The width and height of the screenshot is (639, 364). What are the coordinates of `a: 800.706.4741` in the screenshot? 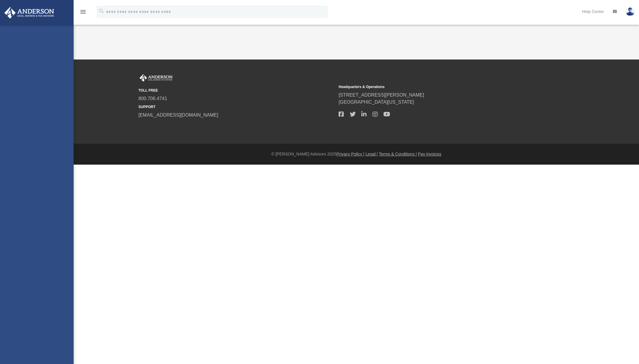 It's located at (153, 98).